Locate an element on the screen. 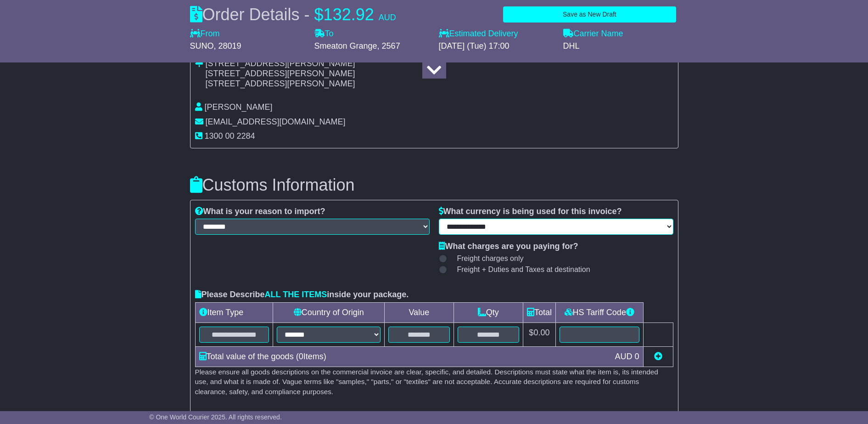 This screenshot has height=424, width=868. div: DHL is located at coordinates (621, 46).